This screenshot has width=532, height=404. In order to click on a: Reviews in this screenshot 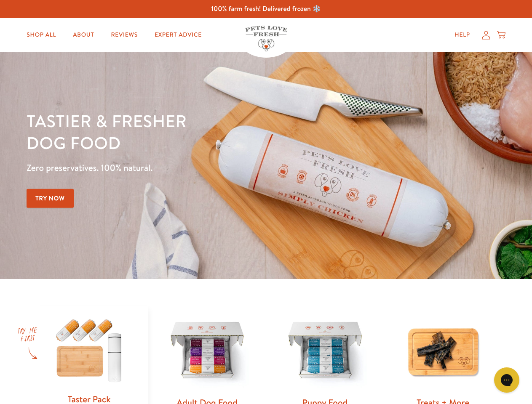, I will do `click(124, 35)`.